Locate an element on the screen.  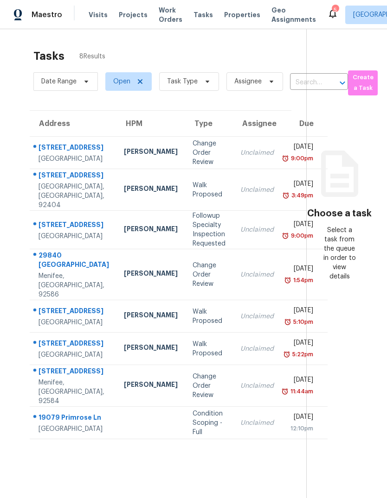
button: Open is located at coordinates (342, 83).